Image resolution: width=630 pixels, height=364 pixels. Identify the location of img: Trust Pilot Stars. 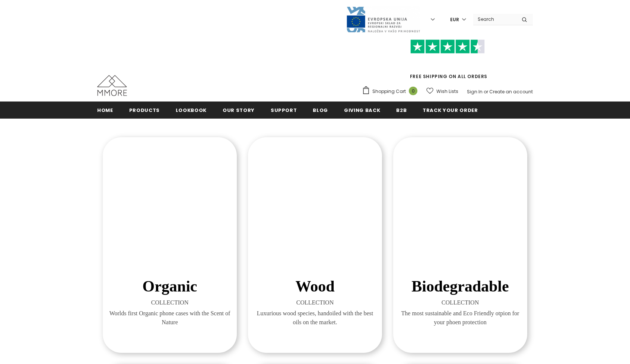
(447, 46).